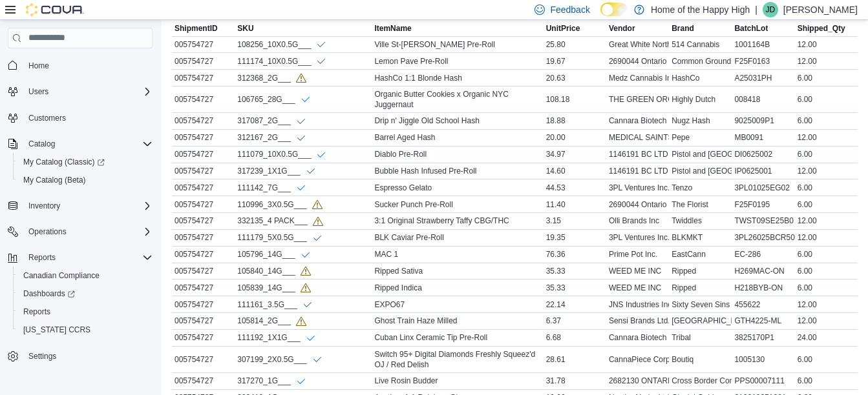 The image size is (868, 395). What do you see at coordinates (271, 78) in the screenshot?
I see `div: 312368_2G___` at bounding box center [271, 78].